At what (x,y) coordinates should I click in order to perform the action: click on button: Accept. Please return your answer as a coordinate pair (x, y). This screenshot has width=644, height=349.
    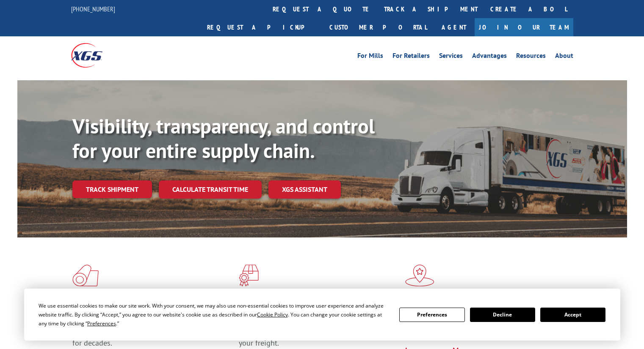
    Looking at the image, I should click on (573, 315).